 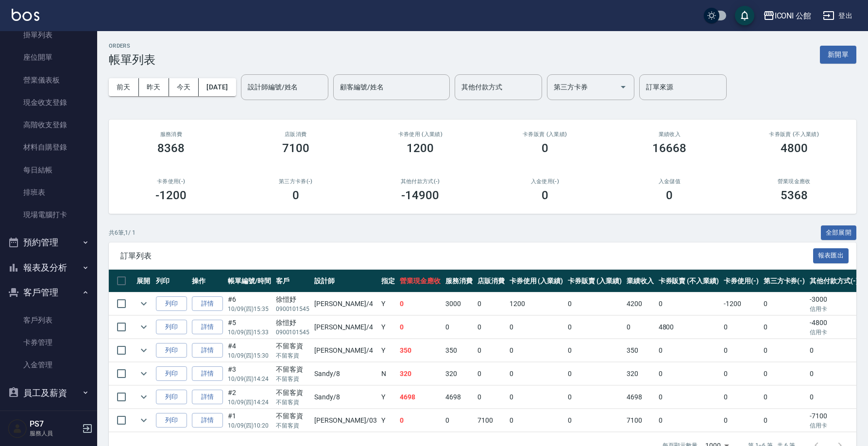 I want to click on th: 卡券使用(-), so click(x=741, y=281).